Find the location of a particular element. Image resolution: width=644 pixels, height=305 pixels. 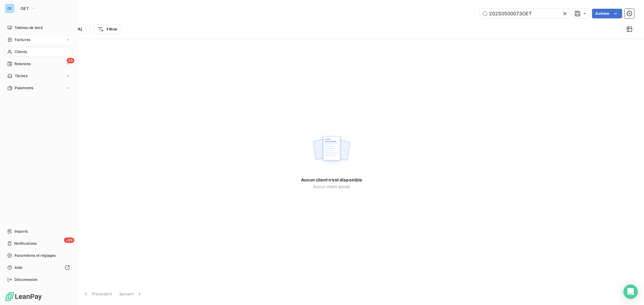

span: Tableau de bord is located at coordinates (28, 28).